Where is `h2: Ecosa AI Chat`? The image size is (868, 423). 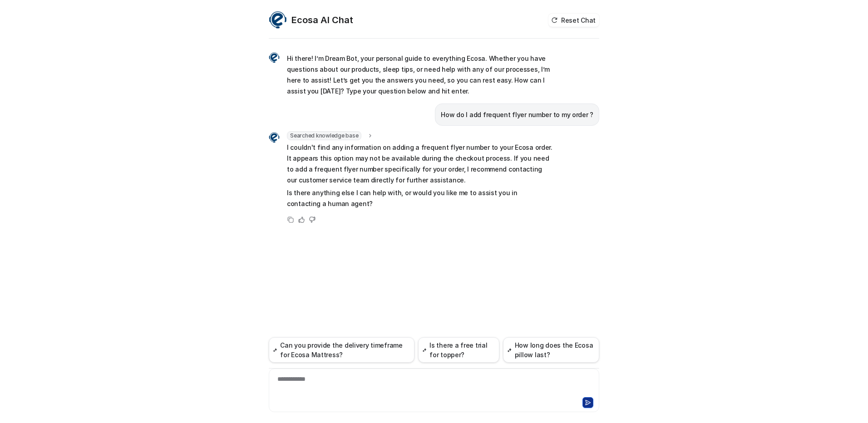
h2: Ecosa AI Chat is located at coordinates (322, 20).